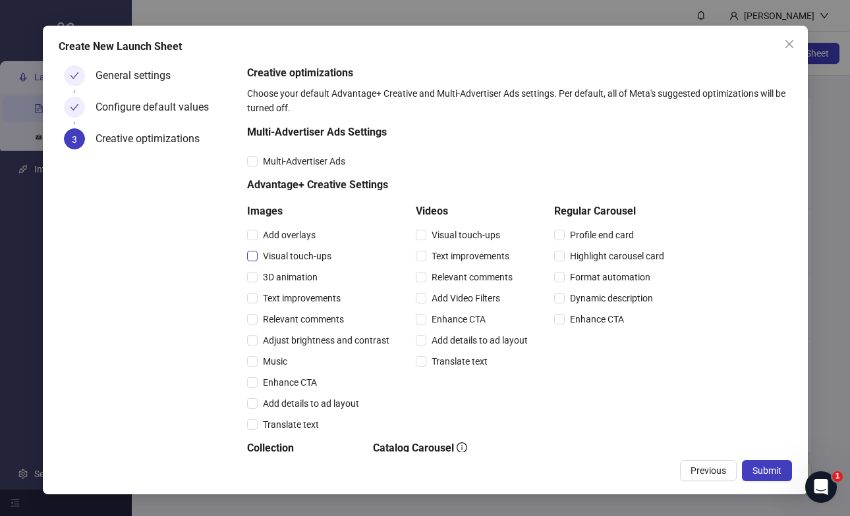  I want to click on button: Close, so click(789, 44).